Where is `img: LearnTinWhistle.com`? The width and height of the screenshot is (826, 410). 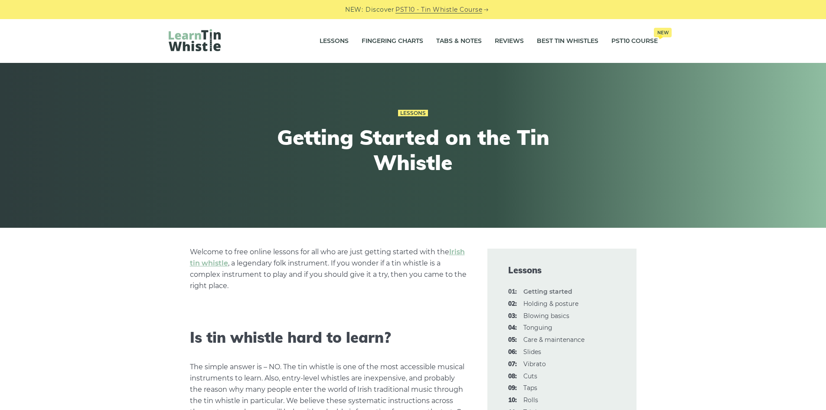
img: LearnTinWhistle.com is located at coordinates (195, 40).